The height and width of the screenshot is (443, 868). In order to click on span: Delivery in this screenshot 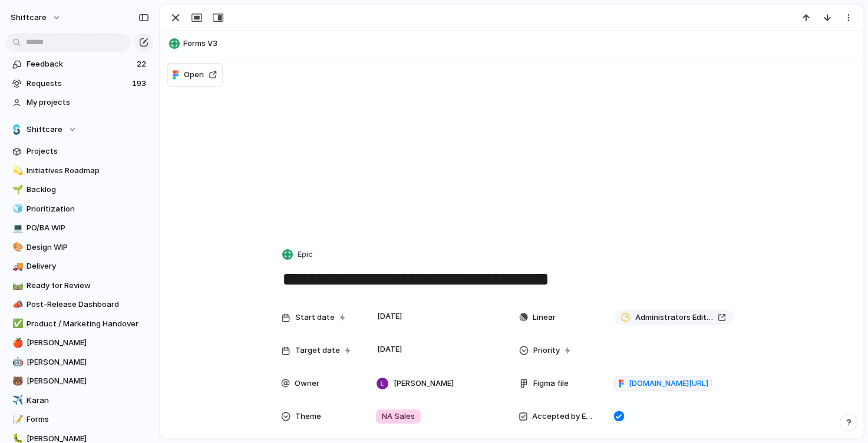, I will do `click(88, 266)`.